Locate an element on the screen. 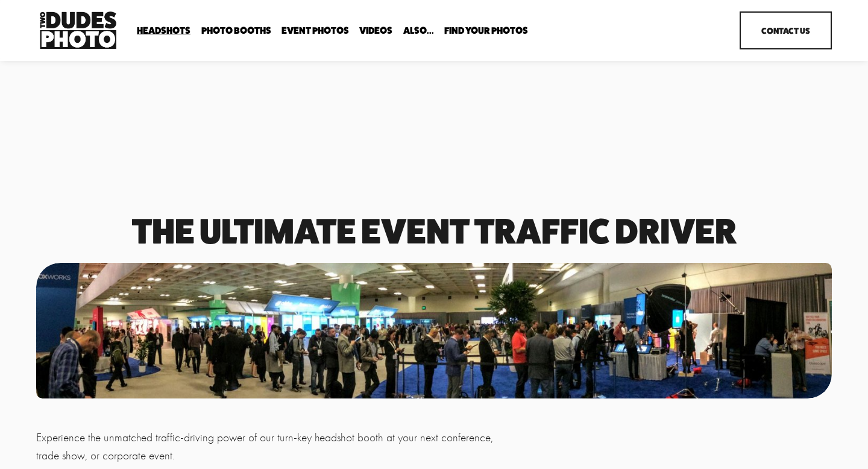  span: Find Your Photos is located at coordinates (486, 31).